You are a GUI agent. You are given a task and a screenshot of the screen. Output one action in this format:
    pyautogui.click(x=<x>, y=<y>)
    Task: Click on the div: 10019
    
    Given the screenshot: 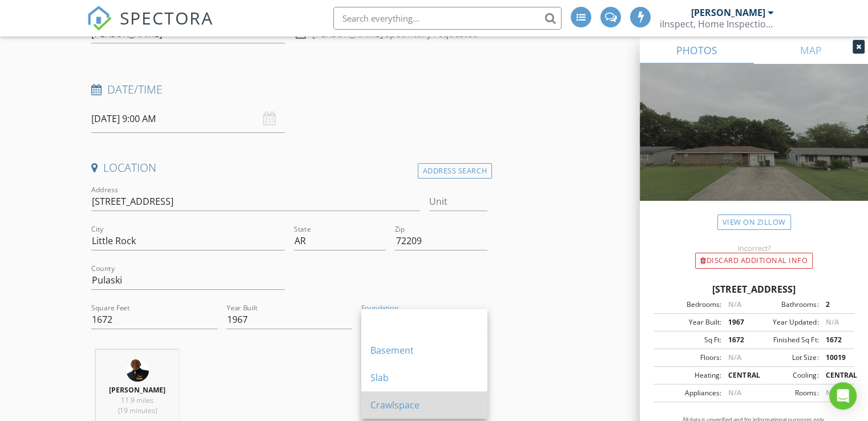 What is the action you would take?
    pyautogui.click(x=834, y=358)
    